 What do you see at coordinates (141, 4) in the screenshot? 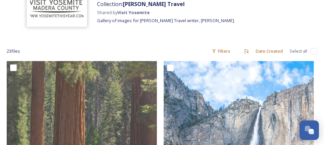
I see `span: Collection:` at bounding box center [141, 4].